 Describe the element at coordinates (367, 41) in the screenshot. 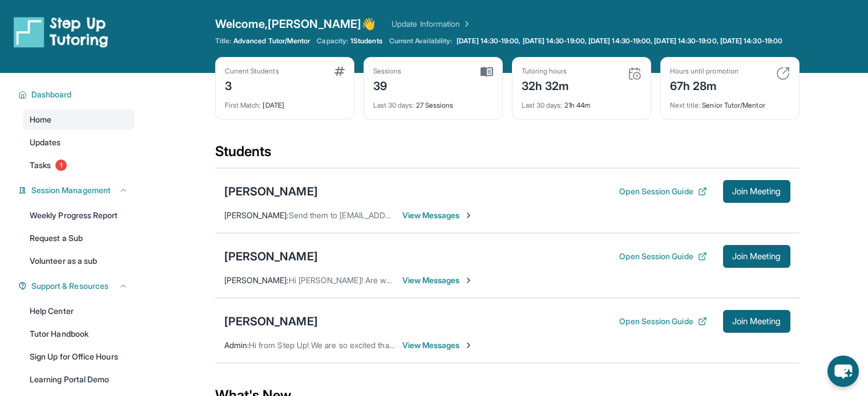

I see `span: 1 Students` at that location.